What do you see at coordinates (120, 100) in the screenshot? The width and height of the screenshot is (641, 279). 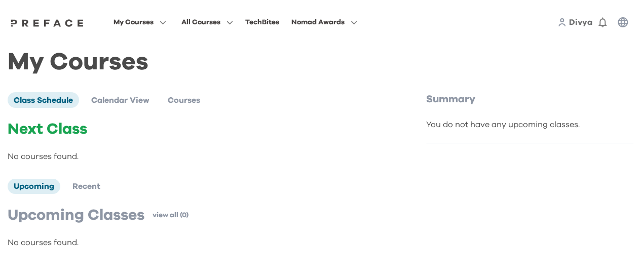 I see `span: Calendar View` at bounding box center [120, 100].